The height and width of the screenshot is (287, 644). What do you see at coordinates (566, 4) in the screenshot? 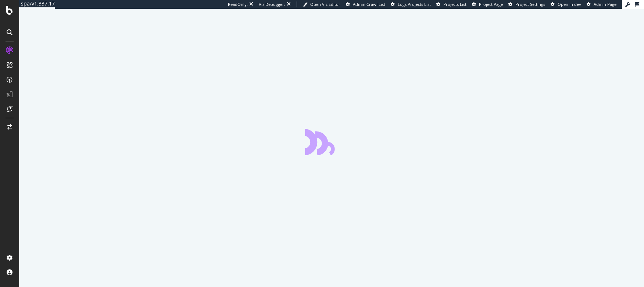
I see `a: Open in dev` at bounding box center [566, 4].